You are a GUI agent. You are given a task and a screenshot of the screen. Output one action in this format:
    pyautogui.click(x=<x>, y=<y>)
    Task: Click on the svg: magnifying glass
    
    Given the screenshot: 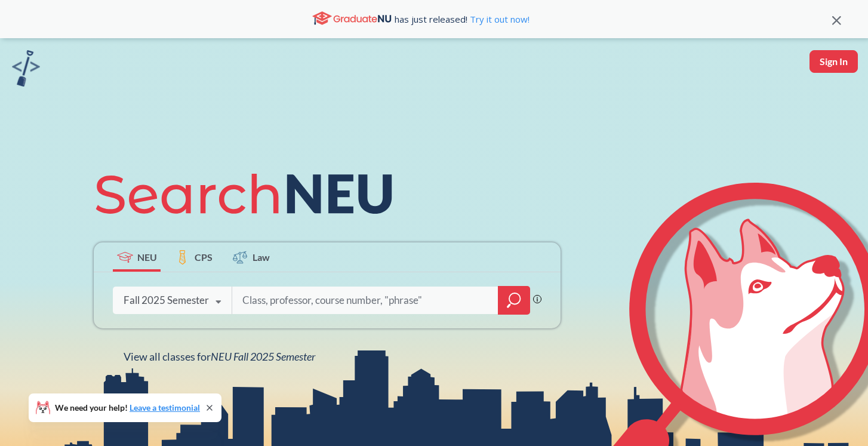 What is the action you would take?
    pyautogui.click(x=514, y=301)
    